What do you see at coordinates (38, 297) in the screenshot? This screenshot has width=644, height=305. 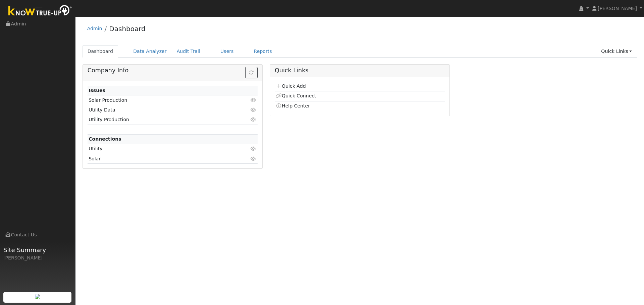 I see `img: retrieve` at bounding box center [38, 297].